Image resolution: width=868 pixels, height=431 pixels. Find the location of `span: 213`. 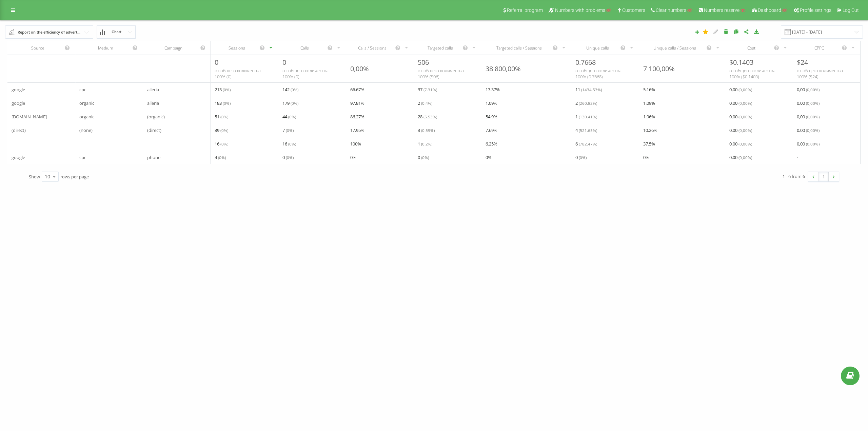

span: 213 is located at coordinates (222, 89).